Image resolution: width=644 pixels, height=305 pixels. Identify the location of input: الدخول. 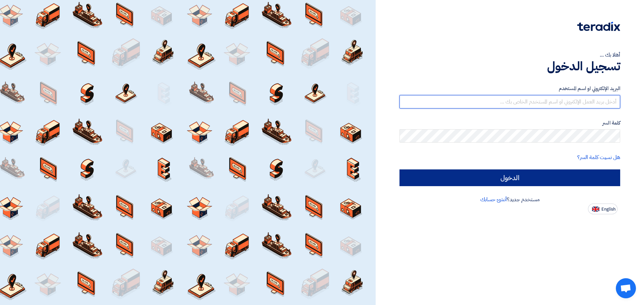
(510, 178).